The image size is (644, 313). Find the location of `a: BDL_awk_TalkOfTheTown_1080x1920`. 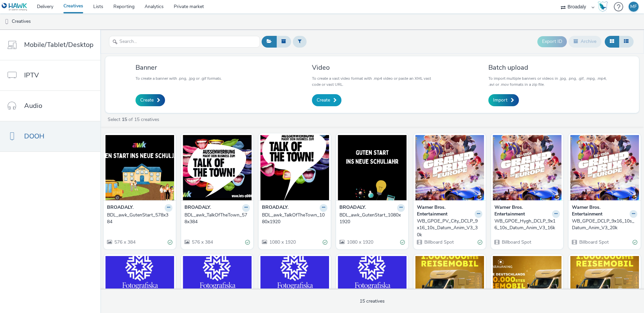

a: BDL_awk_TalkOfTheTown_1080x1920 is located at coordinates (295, 218).